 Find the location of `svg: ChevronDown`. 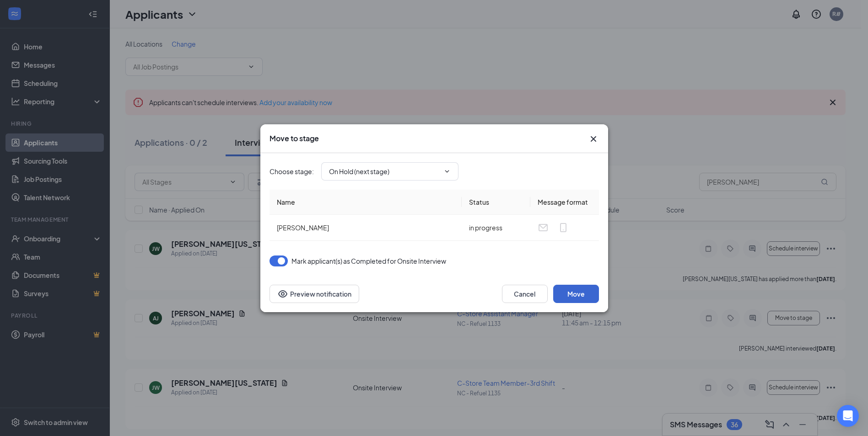

svg: ChevronDown is located at coordinates (447, 171).